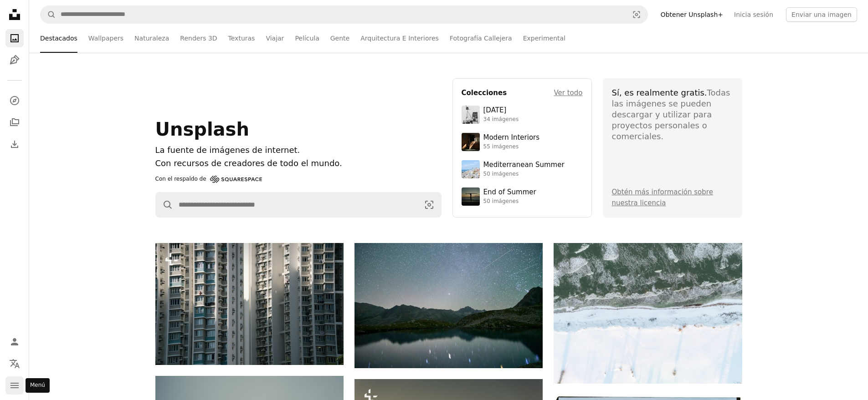  What do you see at coordinates (448, 305) in the screenshot?
I see `img: Cielo nocturno estrellado sobre un tranquilo lago de montaña` at bounding box center [448, 305].